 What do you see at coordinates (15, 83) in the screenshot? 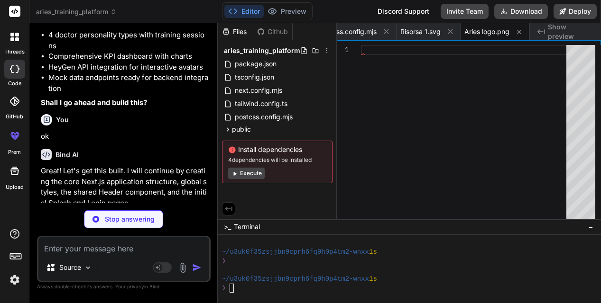
I see `label: code` at bounding box center [15, 83].